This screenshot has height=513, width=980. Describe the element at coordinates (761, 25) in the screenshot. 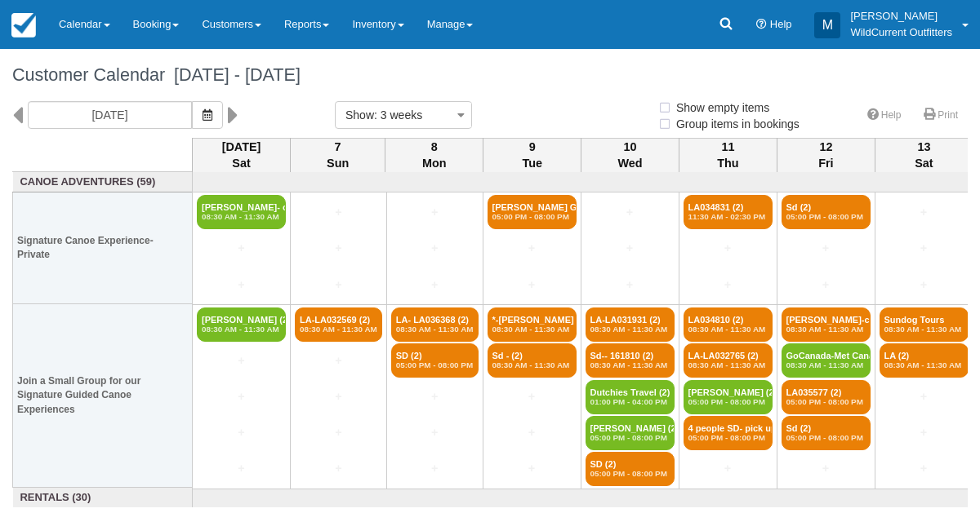

I see `i: Help` at that location.